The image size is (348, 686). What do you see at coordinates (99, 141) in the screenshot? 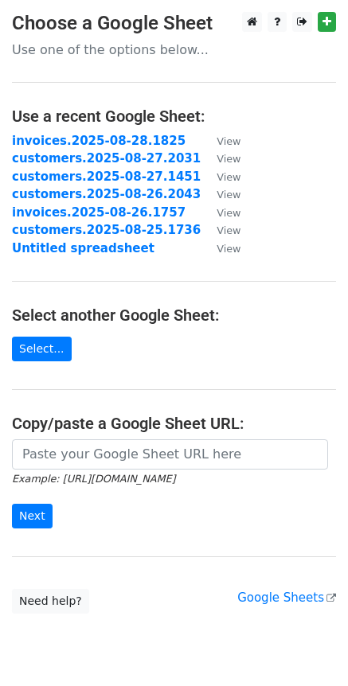
I see `a: invoices.2025-08-28.1825` at bounding box center [99, 141].